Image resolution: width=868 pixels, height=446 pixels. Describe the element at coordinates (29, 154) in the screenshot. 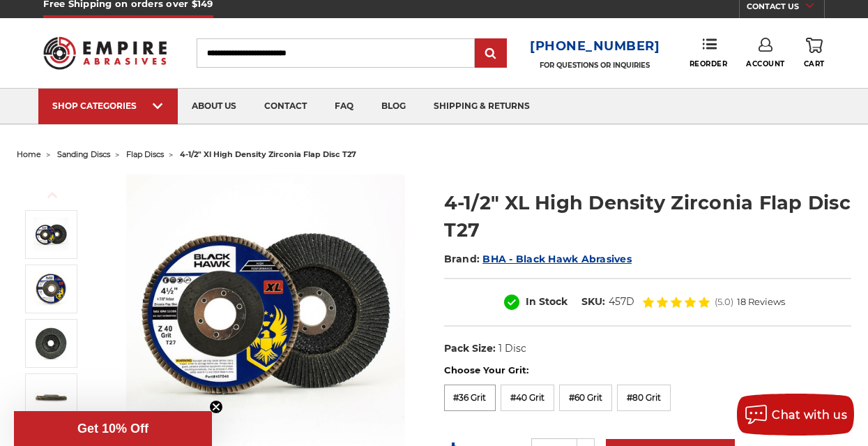

I see `a: home` at that location.